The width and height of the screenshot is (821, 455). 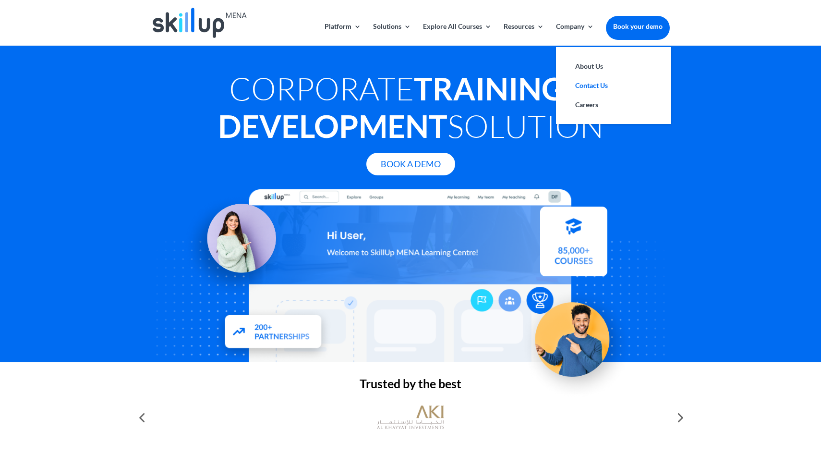 What do you see at coordinates (273, 333) in the screenshot?
I see `img: Partners - SkillUp Mena` at bounding box center [273, 333].